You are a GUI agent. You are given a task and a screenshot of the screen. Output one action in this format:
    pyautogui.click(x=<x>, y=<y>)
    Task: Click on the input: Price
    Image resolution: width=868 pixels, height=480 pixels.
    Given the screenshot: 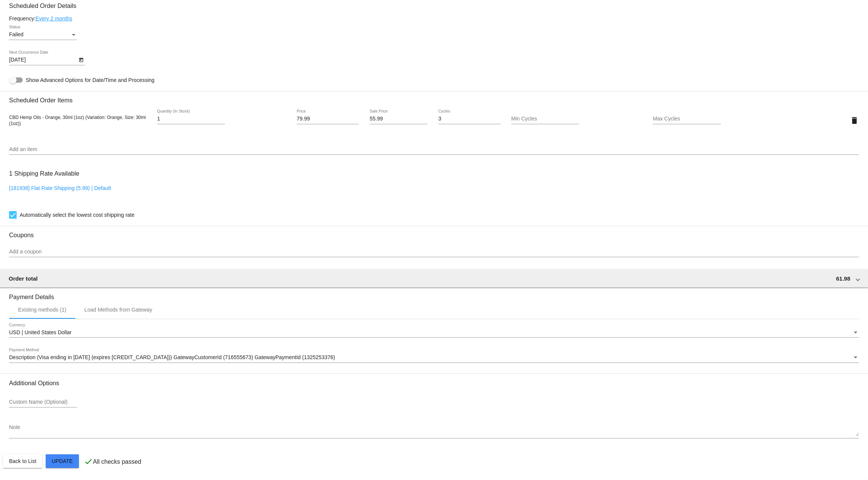 What is the action you would take?
    pyautogui.click(x=327, y=119)
    